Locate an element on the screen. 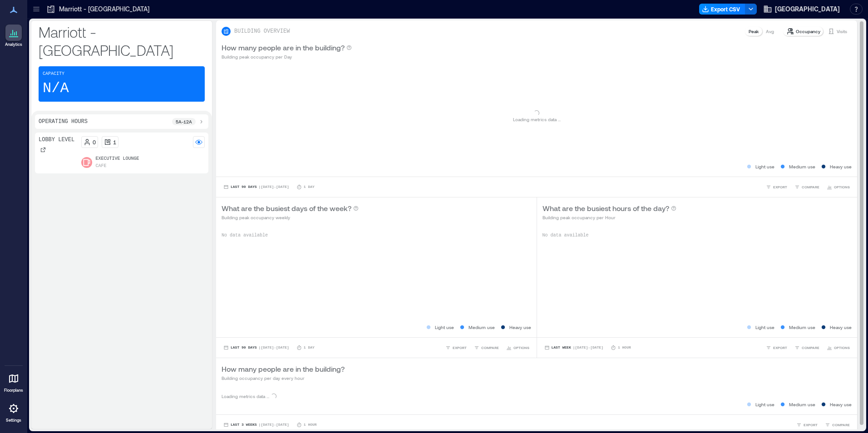 Image resolution: width=868 pixels, height=433 pixels. p: Lobby Level is located at coordinates (56, 140).